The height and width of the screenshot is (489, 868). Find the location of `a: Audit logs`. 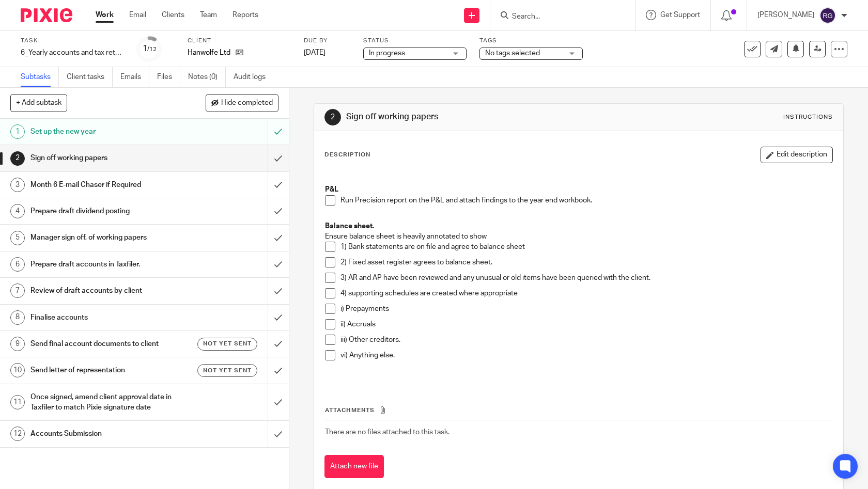

a: Audit logs is located at coordinates (253, 77).